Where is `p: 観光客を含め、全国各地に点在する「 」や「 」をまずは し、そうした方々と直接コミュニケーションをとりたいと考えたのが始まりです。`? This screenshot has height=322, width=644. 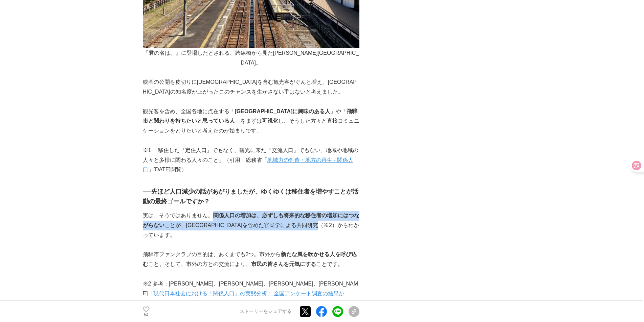
p: 観光客を含め、全国各地に点在する「 」や「 」をまずは し、そうした方々と直接コミュニケーションをとりたいと考えたのが始まりです。 is located at coordinates (251, 121).